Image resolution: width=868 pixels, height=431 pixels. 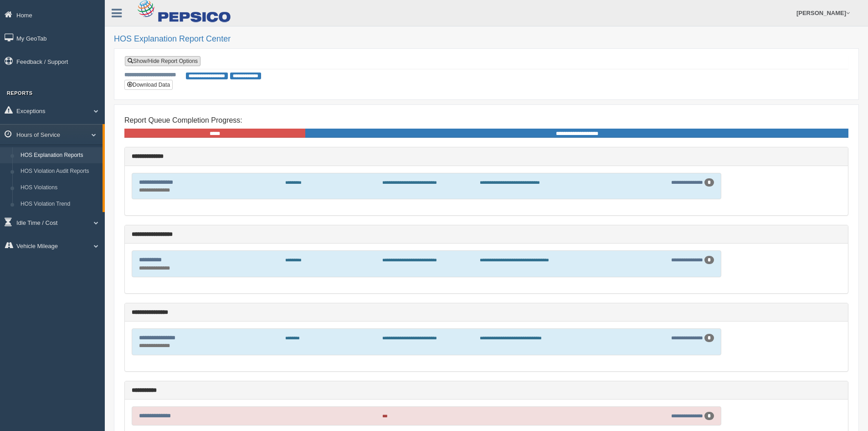 What do you see at coordinates (486, 121) in the screenshot?
I see `h4: Report Queue Completion Progress:` at bounding box center [486, 121].